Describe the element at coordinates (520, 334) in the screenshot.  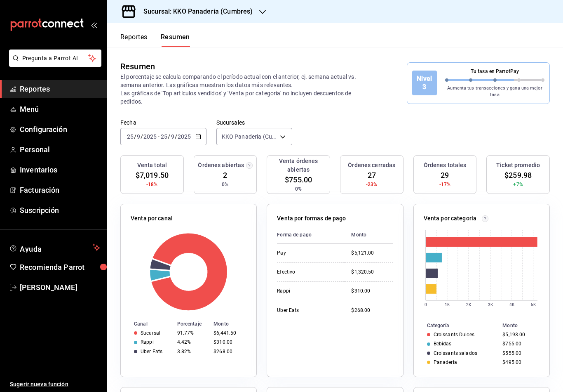
I see `div: $5,193.00` at that location.